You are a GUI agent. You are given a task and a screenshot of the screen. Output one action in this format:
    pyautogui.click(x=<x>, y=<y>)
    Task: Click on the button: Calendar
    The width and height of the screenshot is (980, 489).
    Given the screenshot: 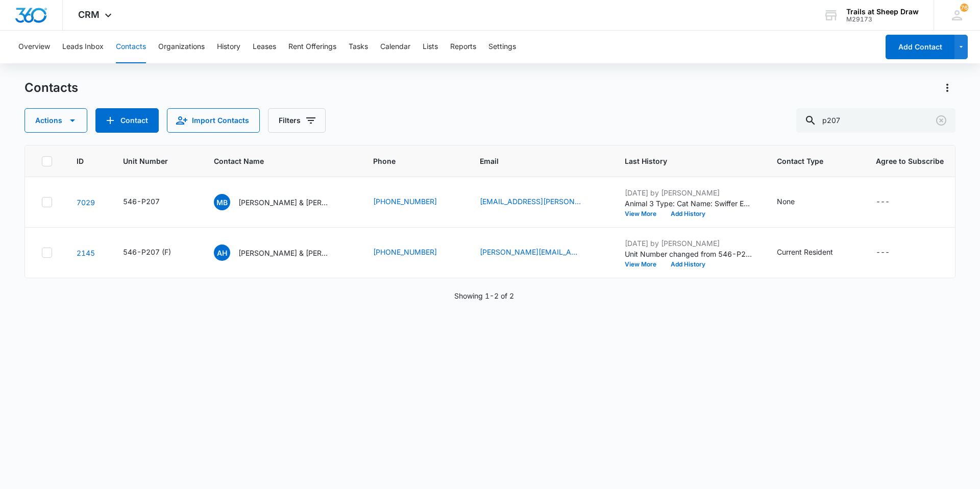 What is the action you would take?
    pyautogui.click(x=395, y=47)
    